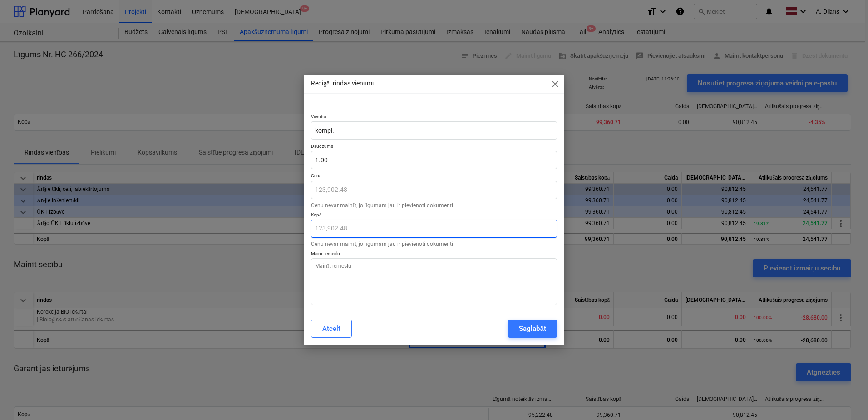 The width and height of the screenshot is (868, 420). I want to click on input: Vienība, so click(434, 131).